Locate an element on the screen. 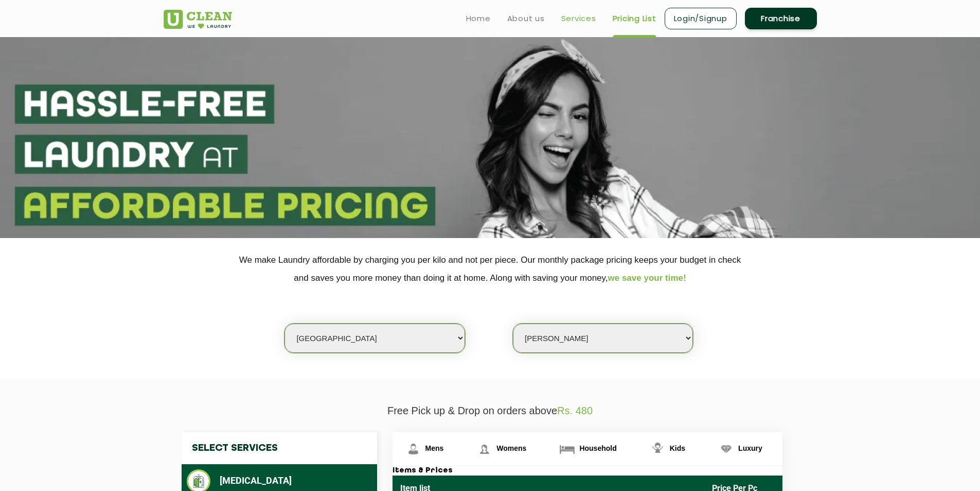  a: Pricing List is located at coordinates (635, 18).